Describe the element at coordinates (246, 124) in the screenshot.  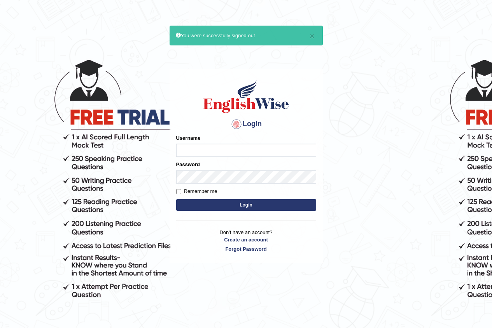
I see `h4: Login` at that location.